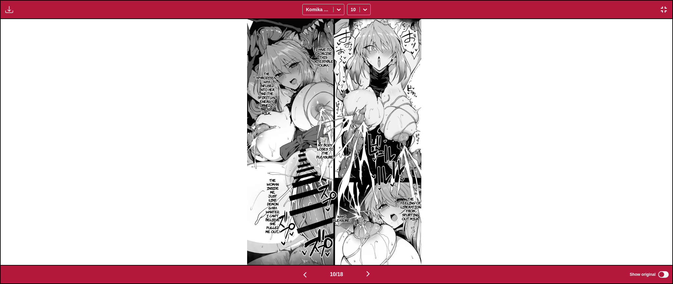 The height and width of the screenshot is (284, 673). I want to click on img: Manga Panel, so click(334, 142).